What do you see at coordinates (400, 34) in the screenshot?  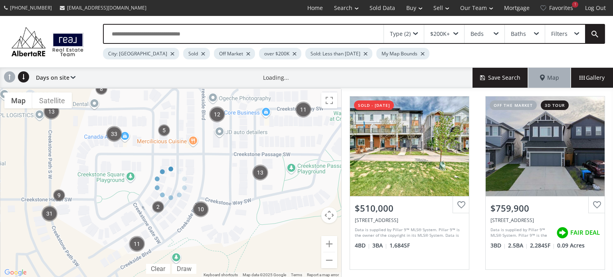 I see `div: Type (2)` at bounding box center [400, 34].